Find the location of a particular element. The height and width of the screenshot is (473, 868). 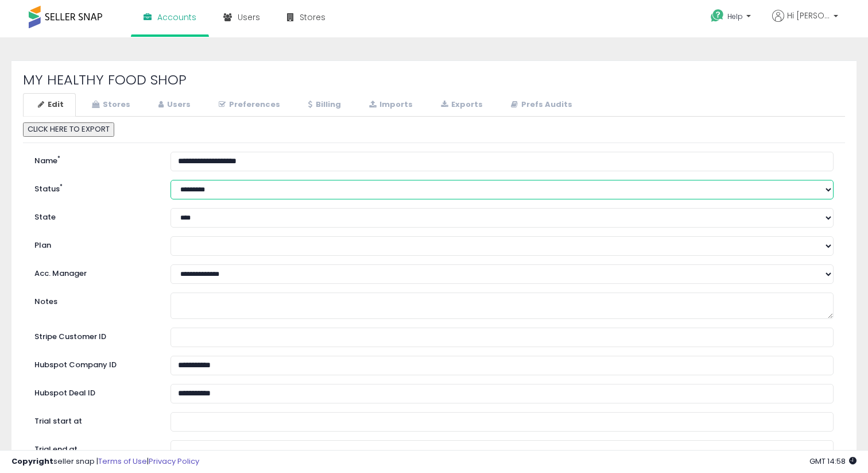

a: Stores is located at coordinates (110, 105).